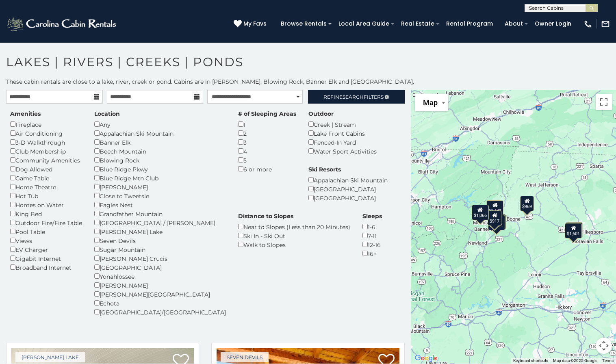 The height and width of the screenshot is (364, 616). I want to click on span: Refine Filters, so click(353, 97).